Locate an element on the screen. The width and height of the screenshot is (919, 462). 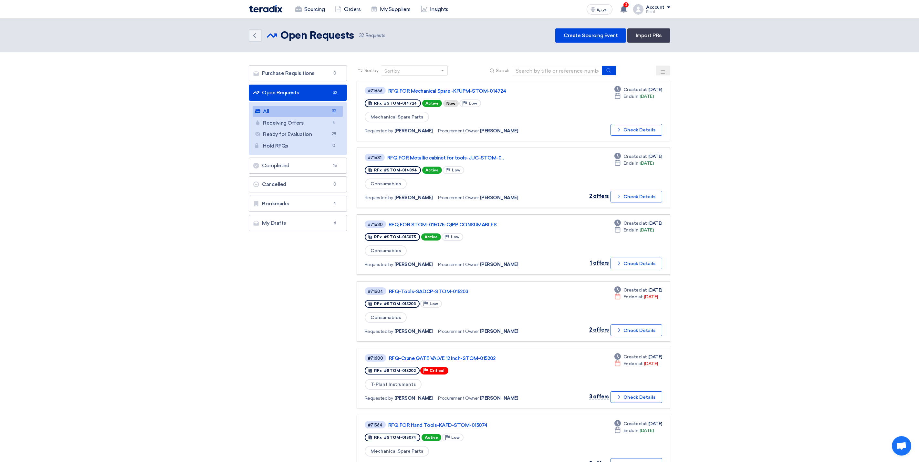
img: Teradix logo is located at coordinates (266, 9).